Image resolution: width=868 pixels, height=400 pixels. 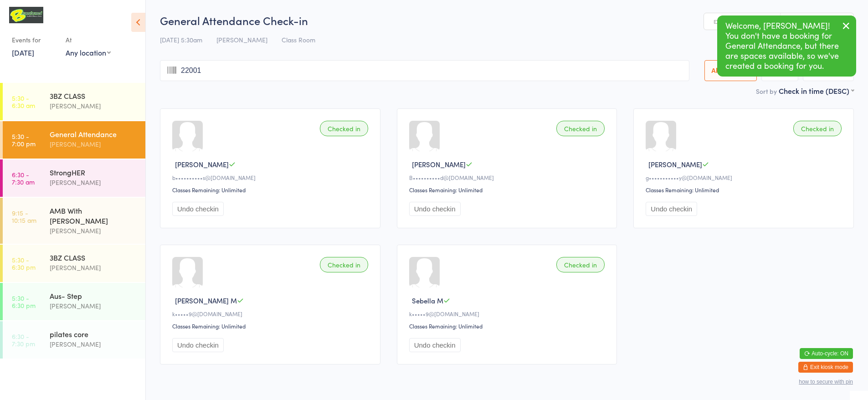 What do you see at coordinates (24, 340) in the screenshot?
I see `time: 6:30 - 7:30 pm` at bounding box center [24, 340].